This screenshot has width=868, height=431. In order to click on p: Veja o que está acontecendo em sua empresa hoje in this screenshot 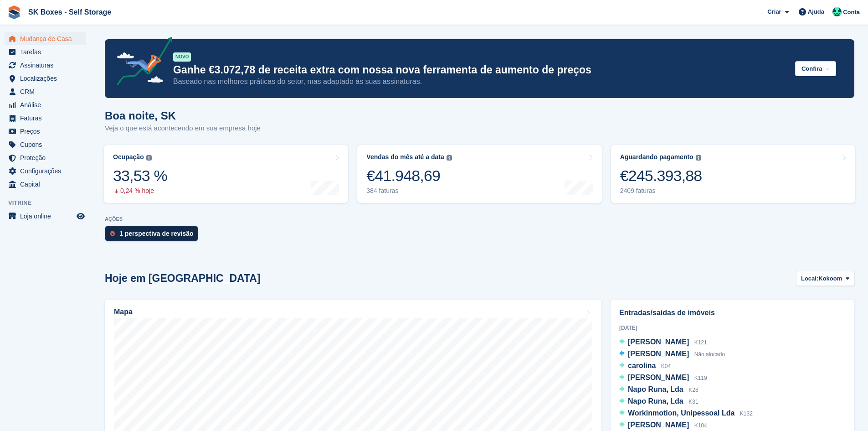, I will do `click(183, 128)`.